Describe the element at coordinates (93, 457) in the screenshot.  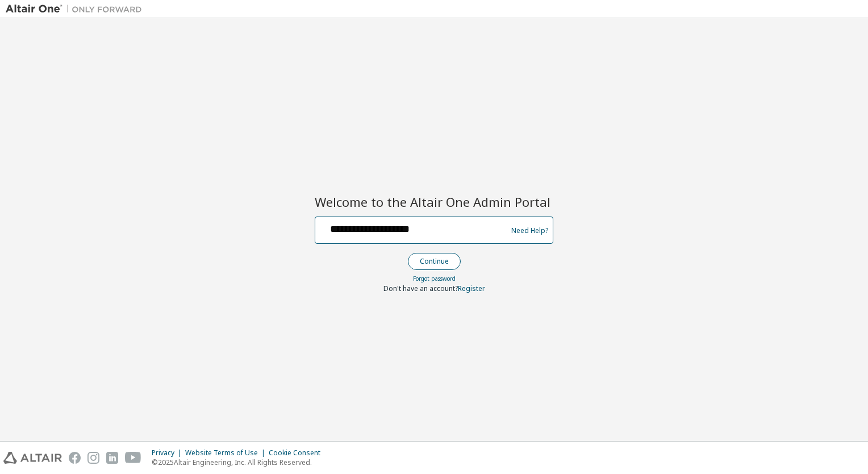
I see `img: instagram.svg` at that location.